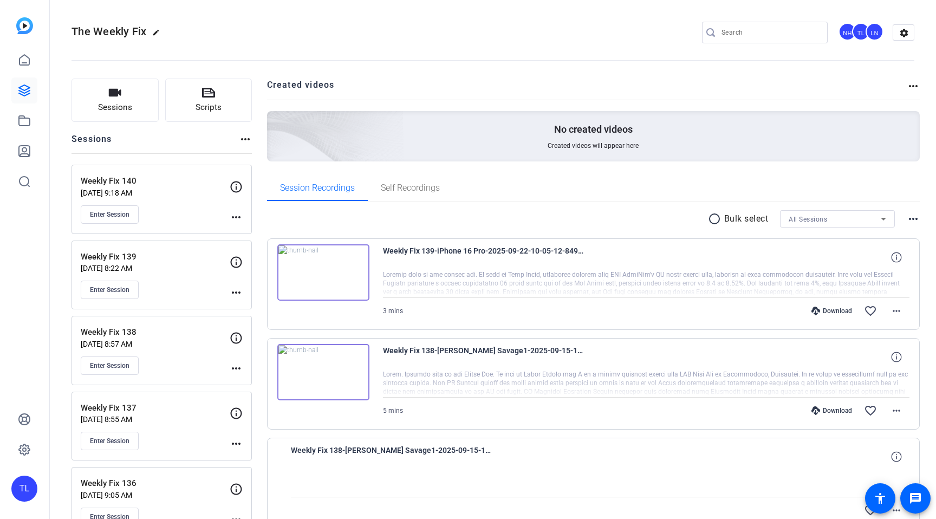  What do you see at coordinates (483, 257) in the screenshot?
I see `span: Weekly Fix 139-iPhone 16 Pro-2025-09-22-10-05-12-849-0` at bounding box center [483, 257].